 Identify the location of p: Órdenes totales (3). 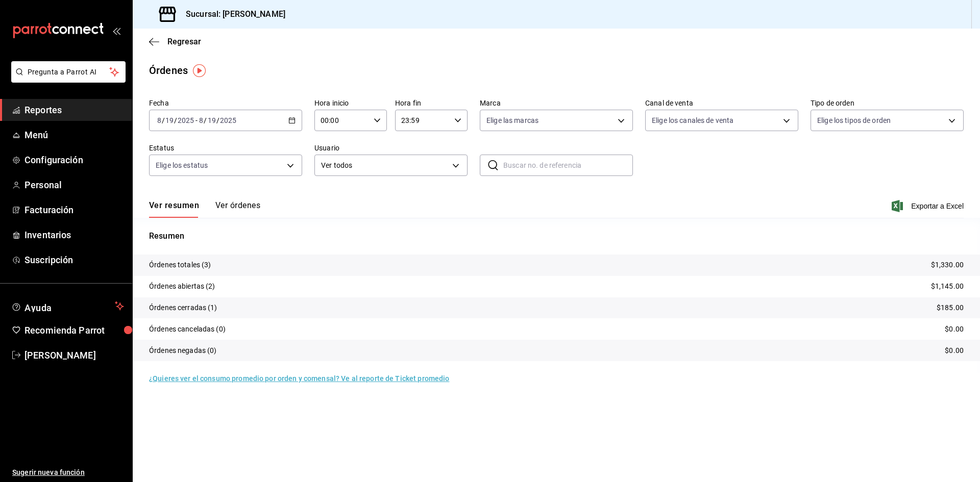
(180, 265).